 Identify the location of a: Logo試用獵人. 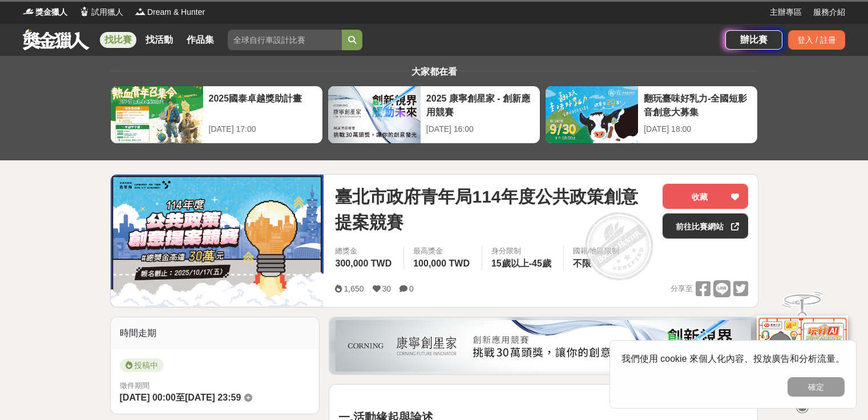
(101, 12).